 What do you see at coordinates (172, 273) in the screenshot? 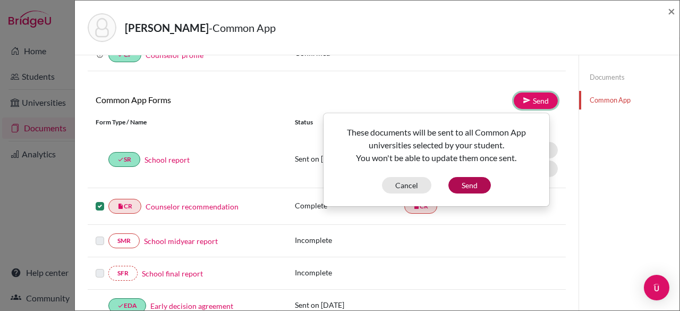
I see `a: School final report` at bounding box center [172, 273].